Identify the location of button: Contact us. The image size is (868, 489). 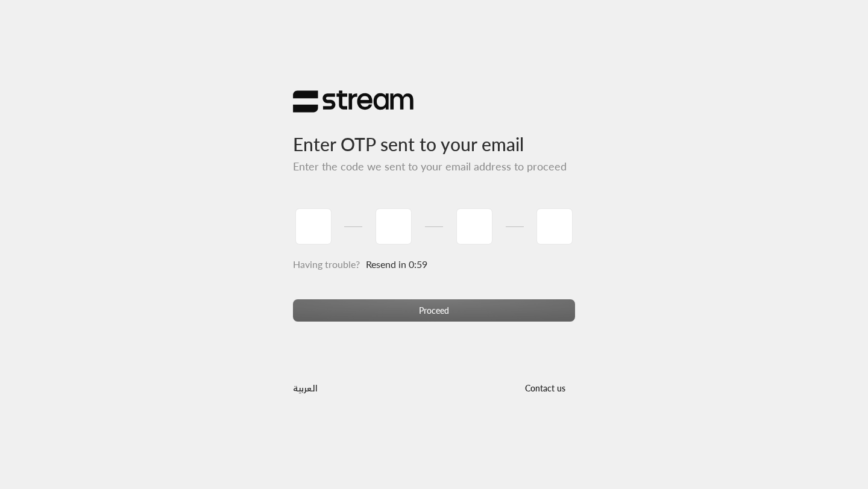
(545, 388).